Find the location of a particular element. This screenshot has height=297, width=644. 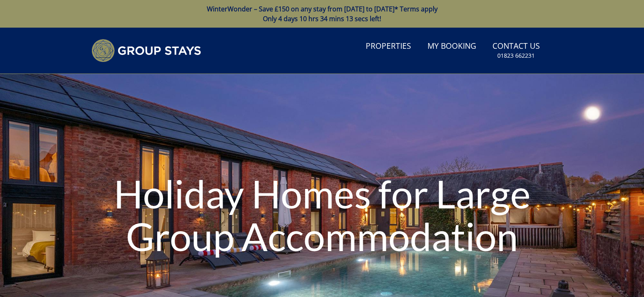

span: Only 4 days 10 hrs 34 mins 13 secs left! is located at coordinates (322, 19).